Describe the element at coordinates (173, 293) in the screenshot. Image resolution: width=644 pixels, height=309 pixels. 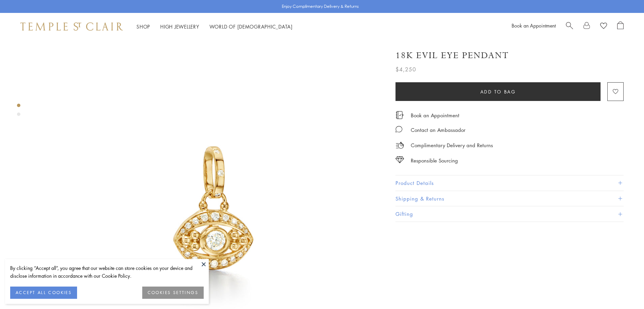
I see `button: COOKIES SETTINGS` at that location.